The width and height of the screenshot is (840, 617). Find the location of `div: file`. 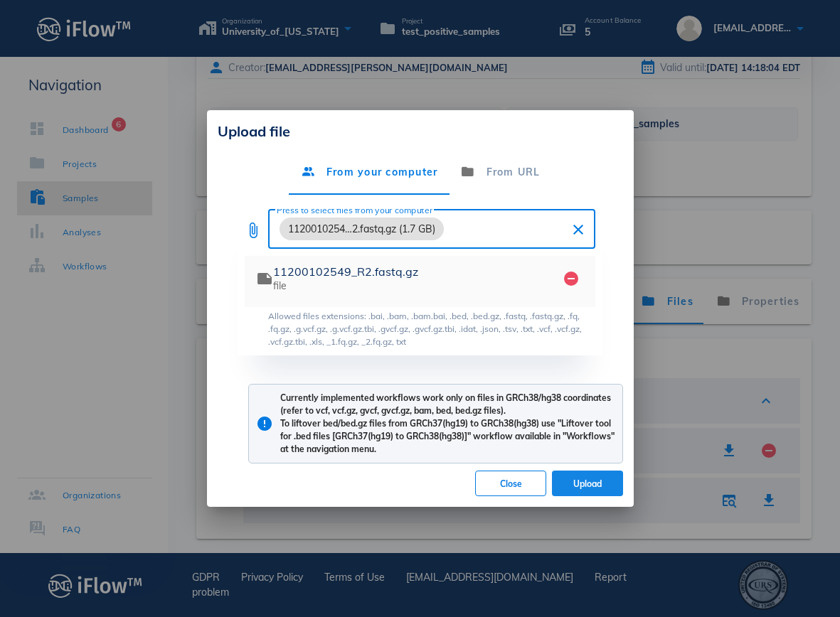

div: file is located at coordinates (409, 286).